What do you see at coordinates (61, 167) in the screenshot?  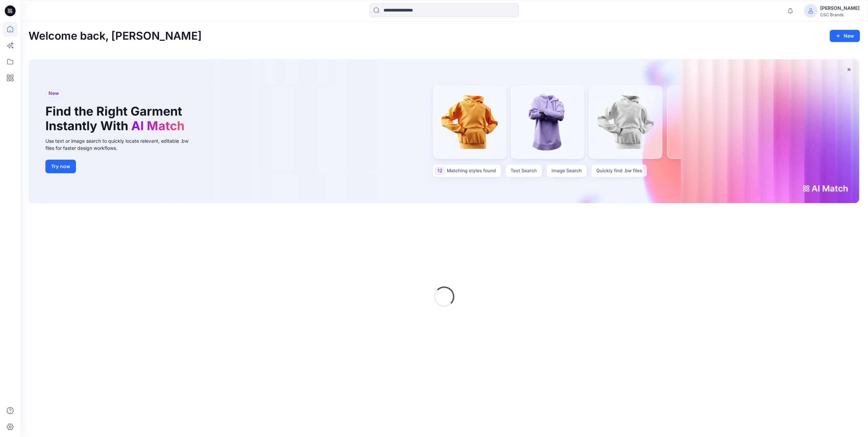 I see `a: Try now` at bounding box center [61, 167].